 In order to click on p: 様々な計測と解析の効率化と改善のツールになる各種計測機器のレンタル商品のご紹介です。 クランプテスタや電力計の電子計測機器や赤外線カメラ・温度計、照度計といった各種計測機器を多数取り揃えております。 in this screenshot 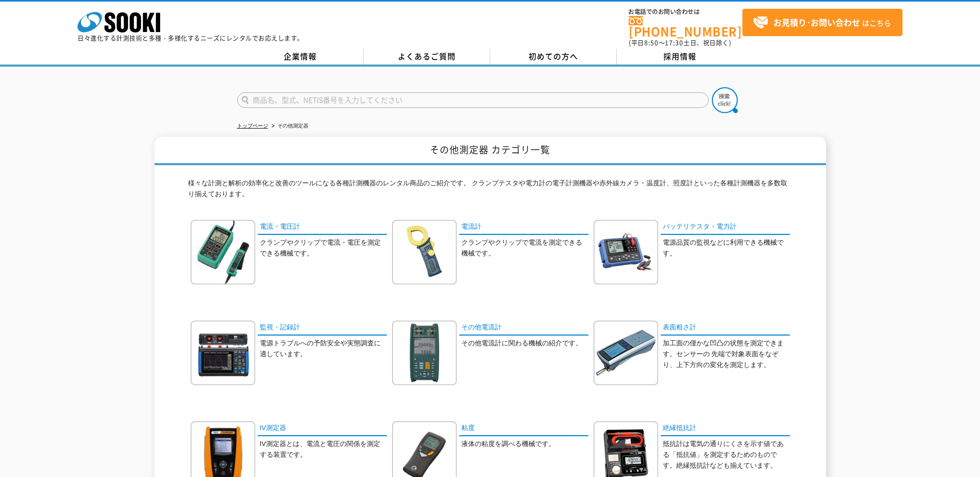, I will do `click(490, 192)`.